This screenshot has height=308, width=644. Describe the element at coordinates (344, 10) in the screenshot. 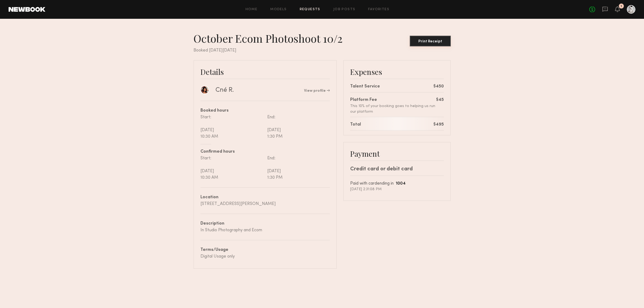

I see `a: Job Posts` at that location.